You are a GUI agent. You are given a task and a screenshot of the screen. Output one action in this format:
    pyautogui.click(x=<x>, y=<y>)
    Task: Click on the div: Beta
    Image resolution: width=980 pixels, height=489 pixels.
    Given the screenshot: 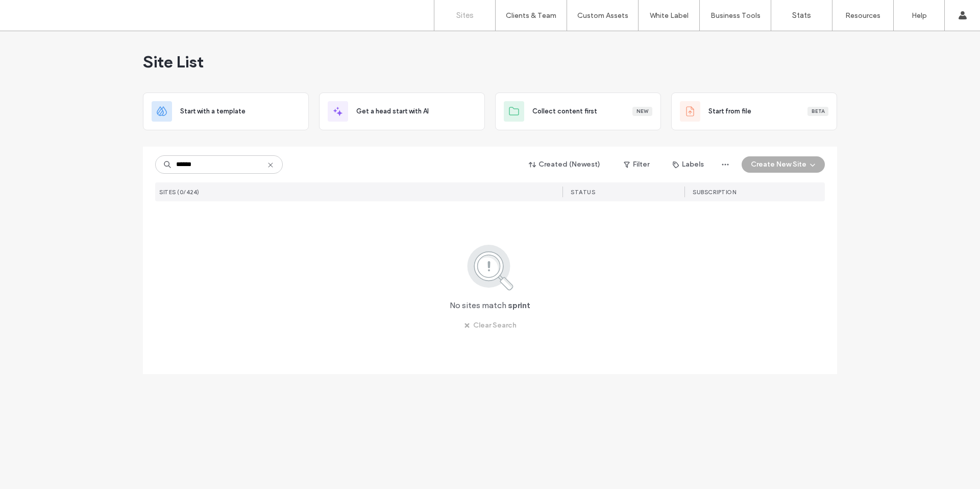 What is the action you would take?
    pyautogui.click(x=818, y=111)
    